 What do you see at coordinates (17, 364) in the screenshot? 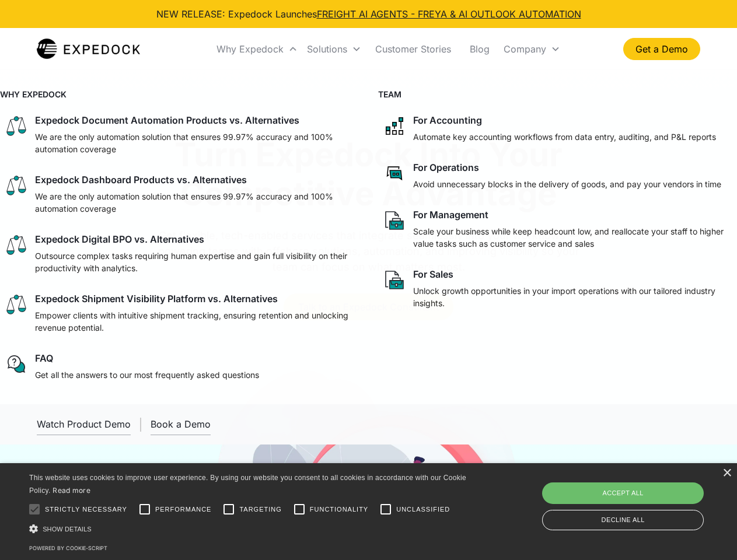
I see `img: regular chat bubble icon` at bounding box center [17, 364].